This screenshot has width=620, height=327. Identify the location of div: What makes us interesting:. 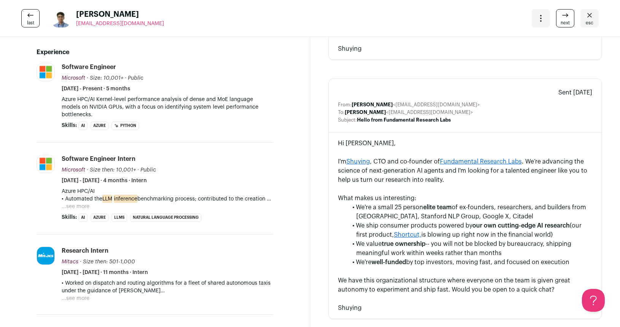
(465, 198).